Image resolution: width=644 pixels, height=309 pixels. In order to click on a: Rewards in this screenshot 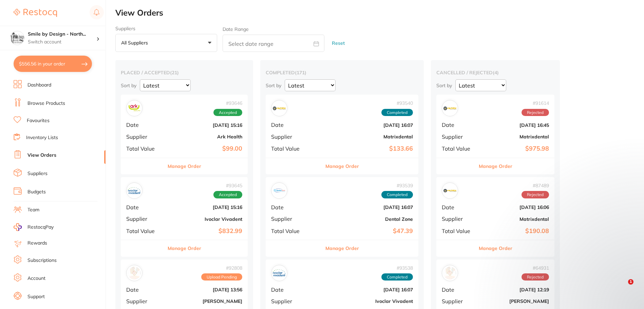, I will do `click(37, 243)`.